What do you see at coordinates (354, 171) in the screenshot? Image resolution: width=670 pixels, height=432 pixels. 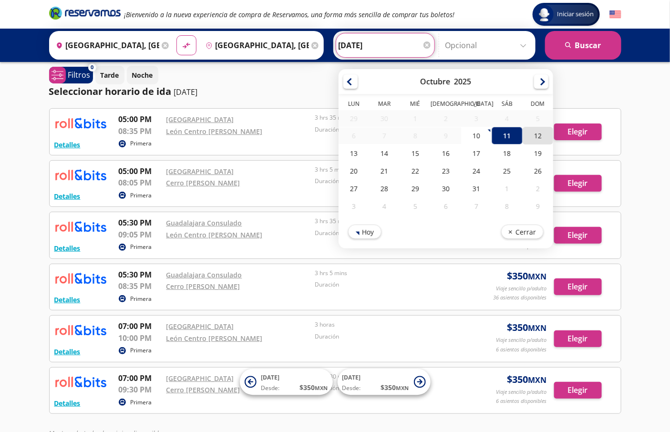 I see `div: 20-Oct-25` at bounding box center [354, 171].